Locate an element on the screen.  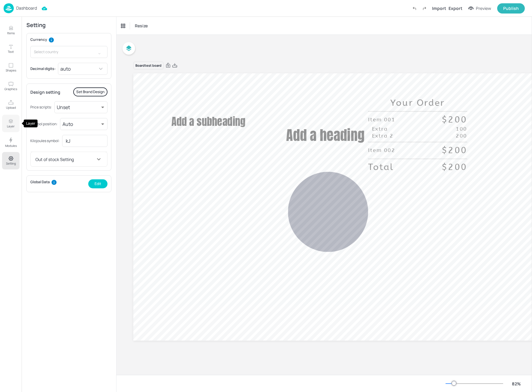
div: Total is located at coordinates (381, 167).